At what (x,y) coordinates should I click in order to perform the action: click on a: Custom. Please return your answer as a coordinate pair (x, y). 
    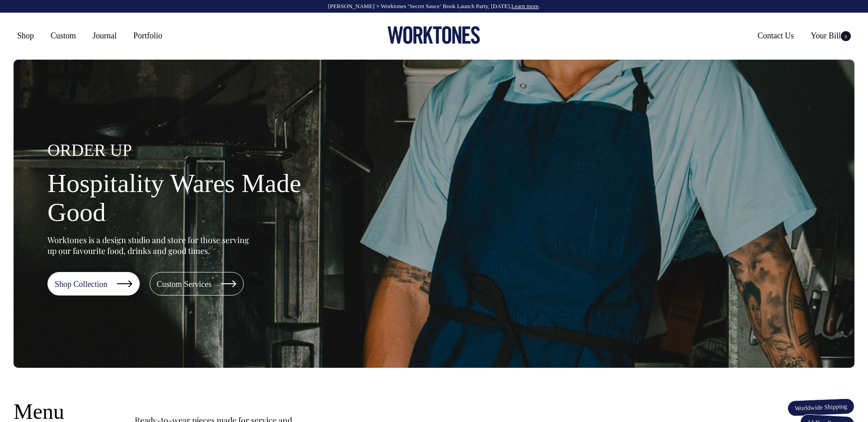
    Looking at the image, I should click on (64, 36).